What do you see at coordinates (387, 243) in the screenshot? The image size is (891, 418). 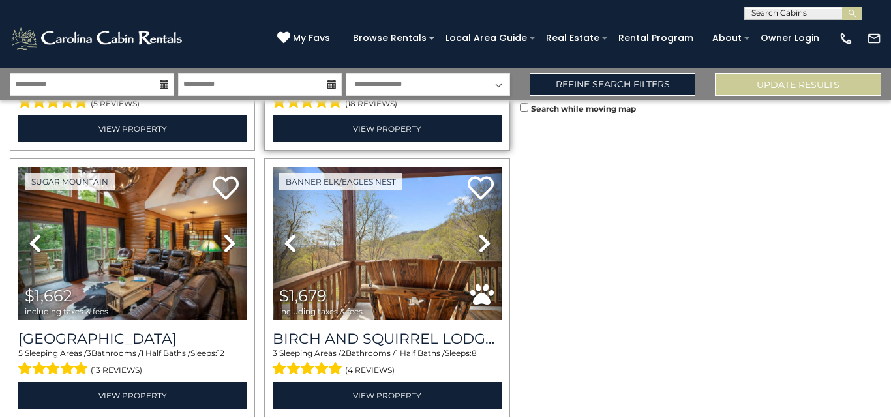 I see `img: thumbnail_164375142.jpeg` at bounding box center [387, 243].